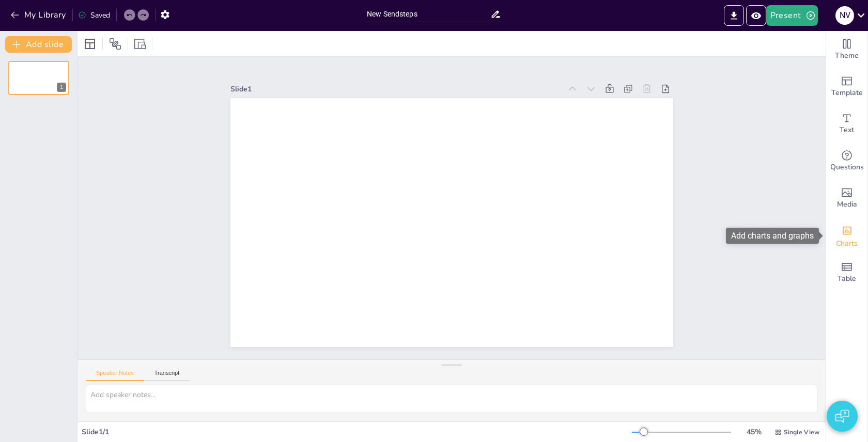 Image resolution: width=868 pixels, height=442 pixels. What do you see at coordinates (847, 167) in the screenshot?
I see `span: Questions` at bounding box center [847, 167].